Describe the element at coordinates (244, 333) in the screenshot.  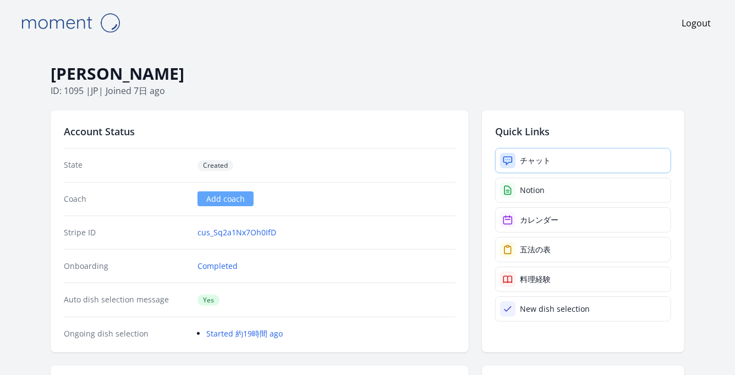
I see `a: Started 約19時間 ago` at that location.